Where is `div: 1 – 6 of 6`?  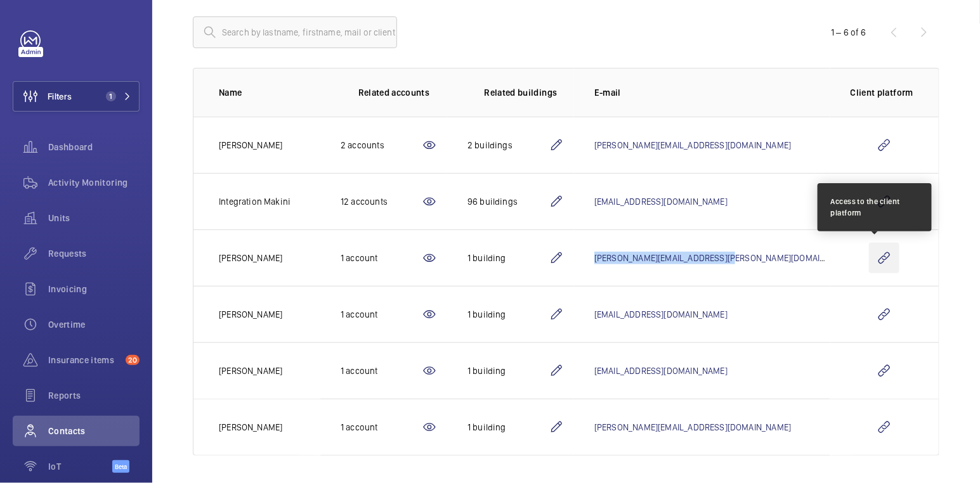
div: 1 – 6 of 6 is located at coordinates (849, 32).